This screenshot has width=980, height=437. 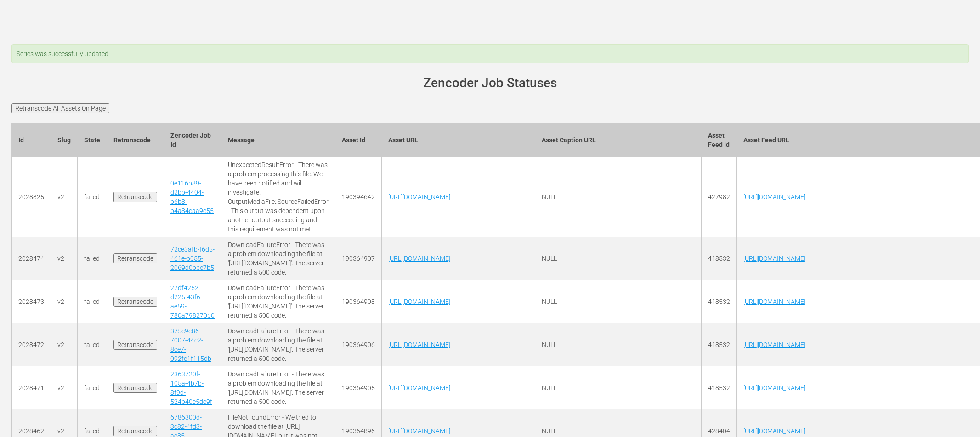 I want to click on th: Id, so click(x=32, y=140).